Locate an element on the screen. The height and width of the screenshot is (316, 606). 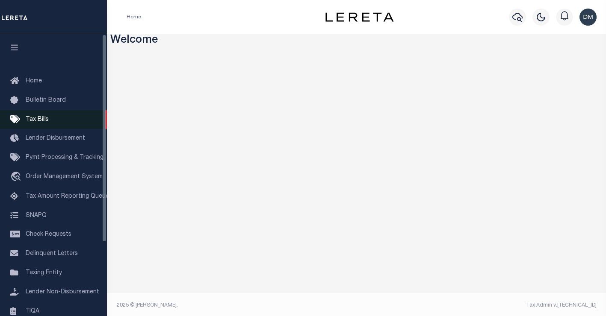
img: svg+xml;base64,PHN2ZyB4bWxucz0iaHR0cDovL3d3dy53My5vcmcvMjAwMC9zdmciIHBvaW50ZXItZXZlbnRzPSJub25lIi... is located at coordinates (588, 17).